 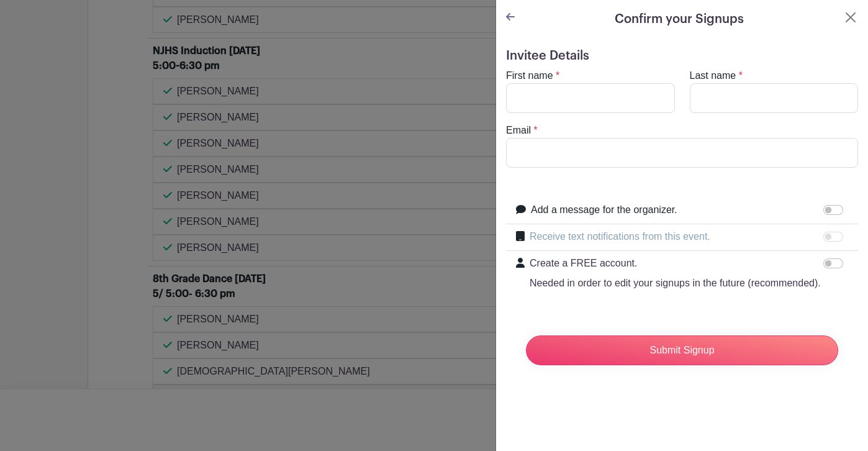 I want to click on p: Needed in order to edit your signups in the future (recommended)., so click(x=675, y=283).